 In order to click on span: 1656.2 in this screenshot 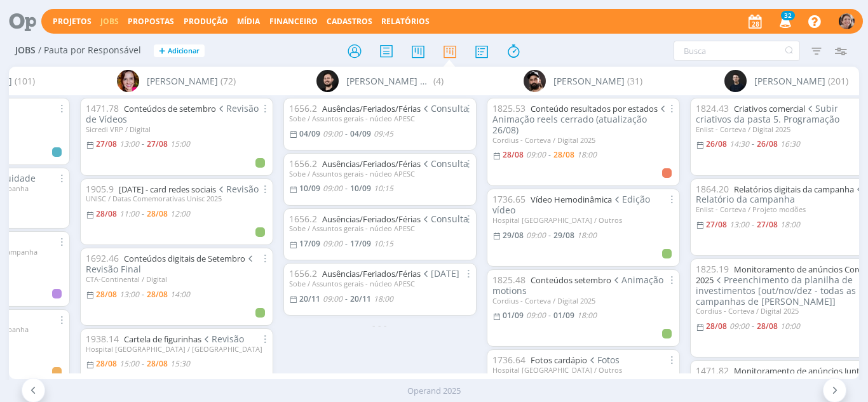, I will do `click(303, 108)`.